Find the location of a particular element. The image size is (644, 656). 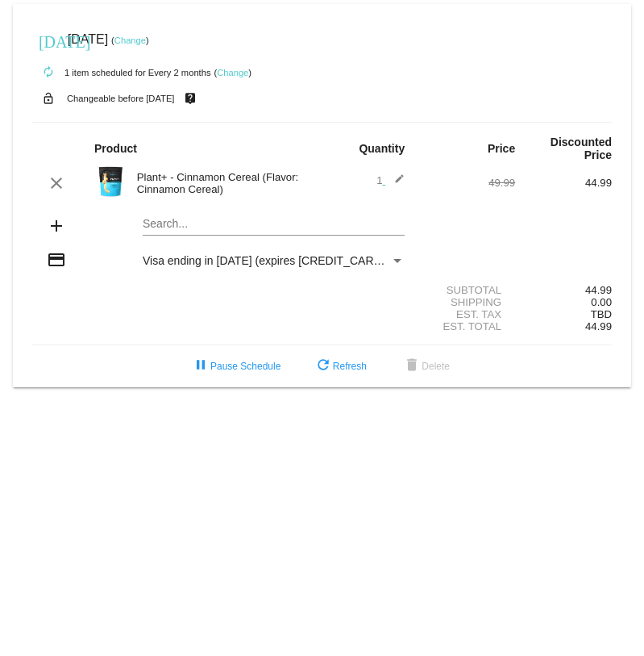

strong: Product is located at coordinates (115, 148).